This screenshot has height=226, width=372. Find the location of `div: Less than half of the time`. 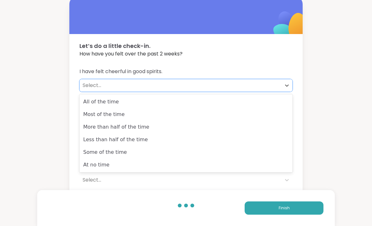

div: Less than half of the time is located at coordinates (186, 140).